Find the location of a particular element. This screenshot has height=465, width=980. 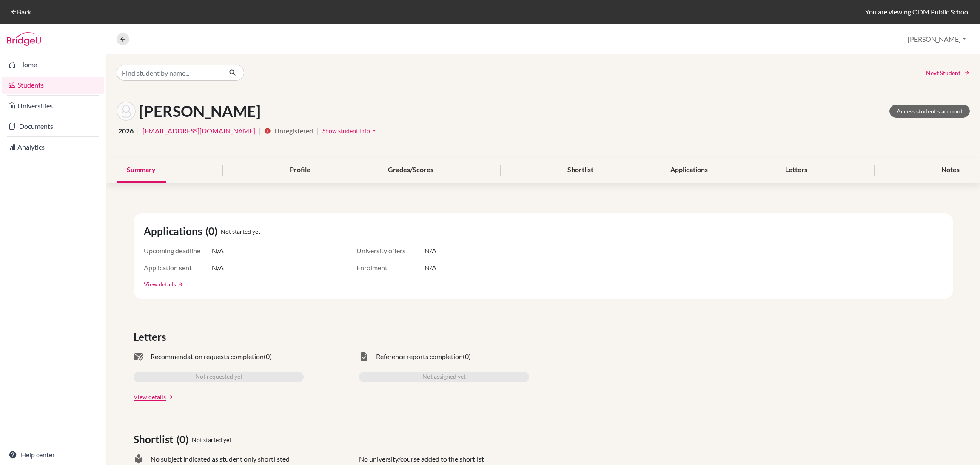

a: Help center is located at coordinates (52, 455).